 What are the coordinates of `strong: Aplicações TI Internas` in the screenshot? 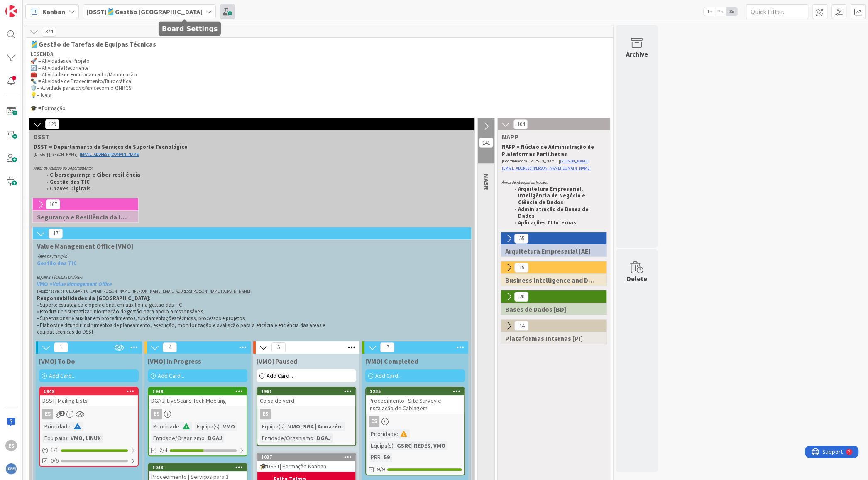 It's located at (547, 222).